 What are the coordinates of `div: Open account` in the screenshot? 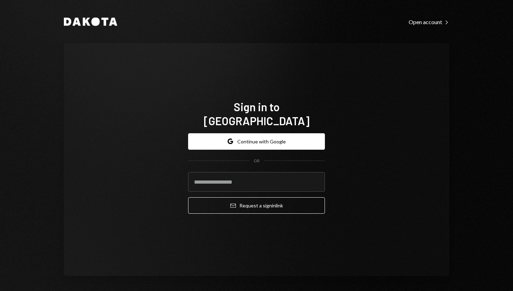 It's located at (429, 22).